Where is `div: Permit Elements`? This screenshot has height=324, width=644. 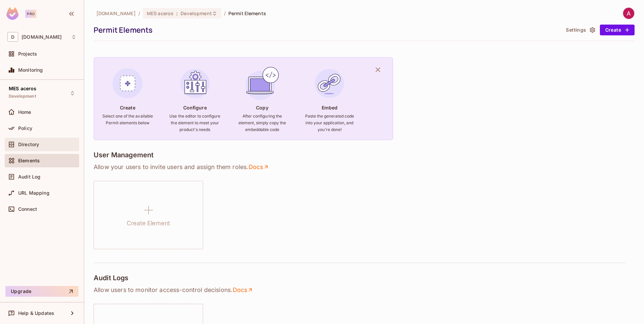 div: Permit Elements is located at coordinates (327, 30).